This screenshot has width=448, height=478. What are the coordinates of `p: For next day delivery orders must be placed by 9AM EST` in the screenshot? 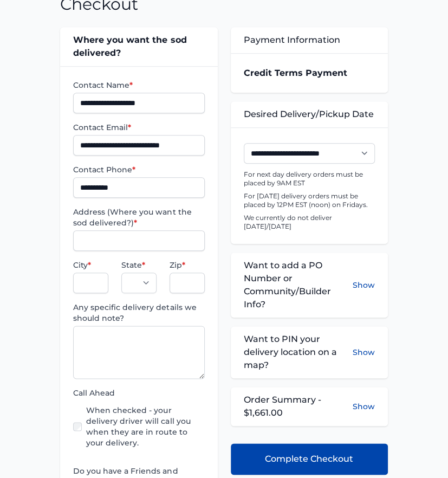 It's located at (309, 179).